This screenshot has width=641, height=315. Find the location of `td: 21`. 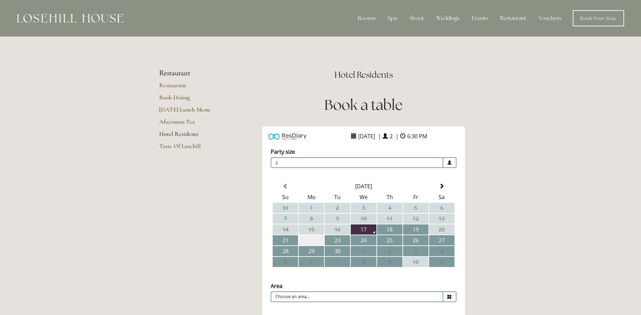

td: 21 is located at coordinates (285, 240).